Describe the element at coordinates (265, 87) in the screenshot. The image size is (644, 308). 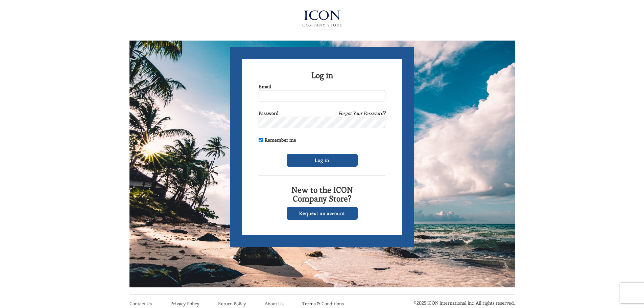
I see `label: Email` at that location.